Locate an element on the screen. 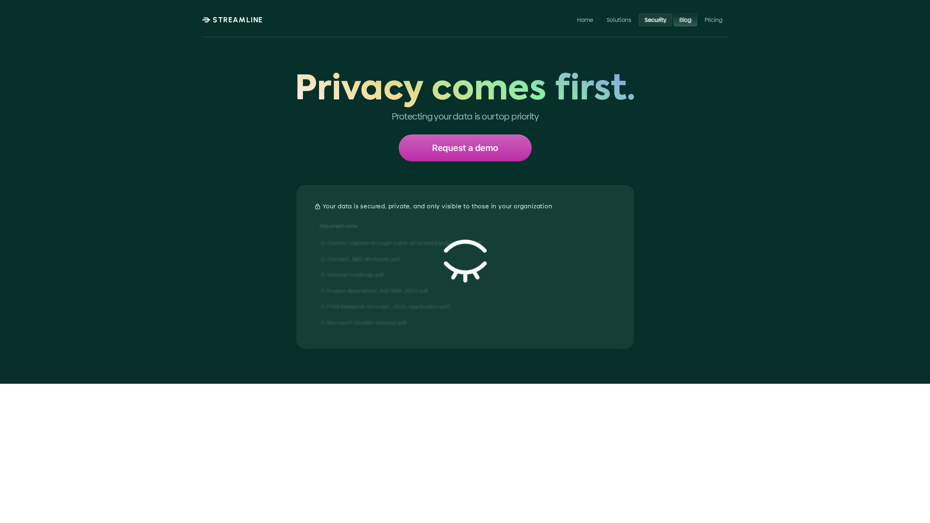 The image size is (930, 523). p: Internal roadmap.pdf is located at coordinates (469, 275).